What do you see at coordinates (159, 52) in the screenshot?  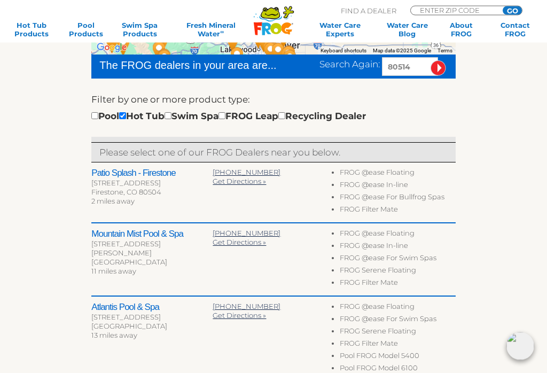 I see `div: Maximum Comfort Pool & Spa - Summit County - 72 miles away.` at bounding box center [159, 52].